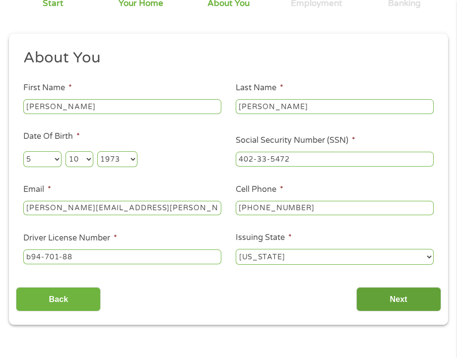 This screenshot has height=358, width=457. What do you see at coordinates (260, 190) in the screenshot?
I see `label: Cell Phone` at bounding box center [260, 190].